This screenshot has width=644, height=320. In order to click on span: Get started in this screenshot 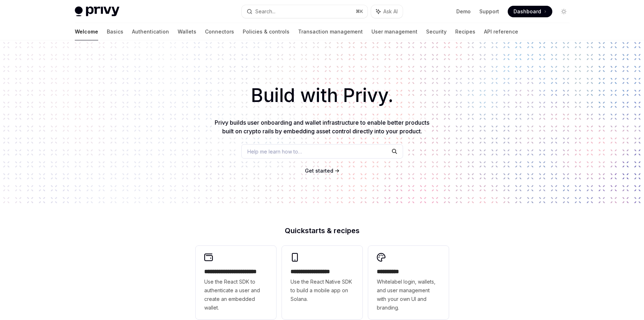, I will do `click(319, 170)`.